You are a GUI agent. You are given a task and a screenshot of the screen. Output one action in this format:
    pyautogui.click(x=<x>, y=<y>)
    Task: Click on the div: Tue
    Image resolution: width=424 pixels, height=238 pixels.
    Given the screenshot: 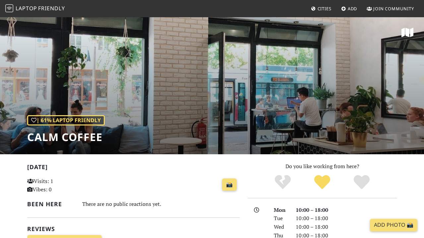 What is the action you would take?
    pyautogui.click(x=281, y=219)
    